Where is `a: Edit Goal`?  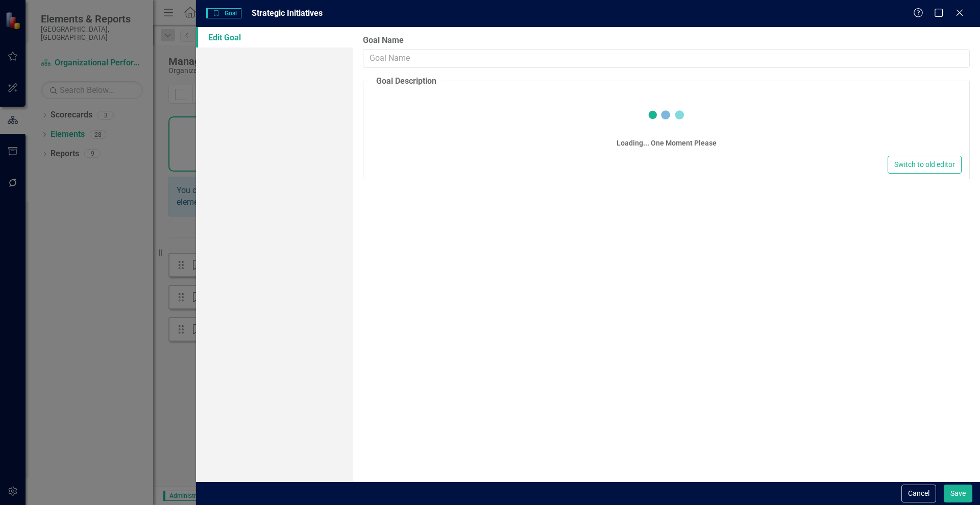
a: Edit Goal is located at coordinates (274, 37).